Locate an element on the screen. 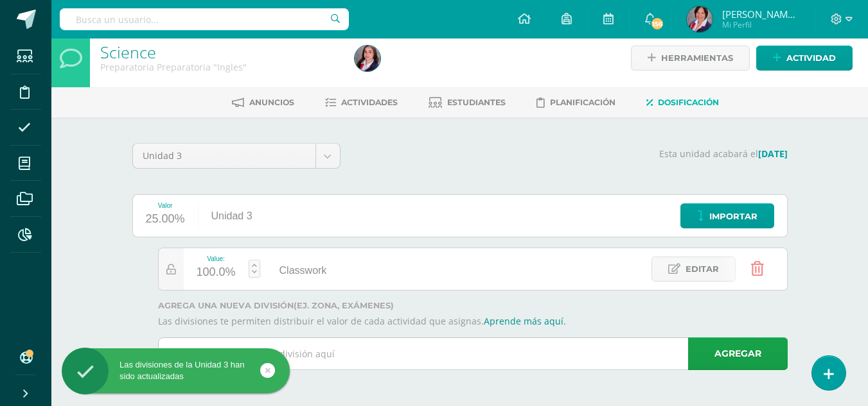 The height and width of the screenshot is (406, 868). a: Actividad is located at coordinates (804, 58).